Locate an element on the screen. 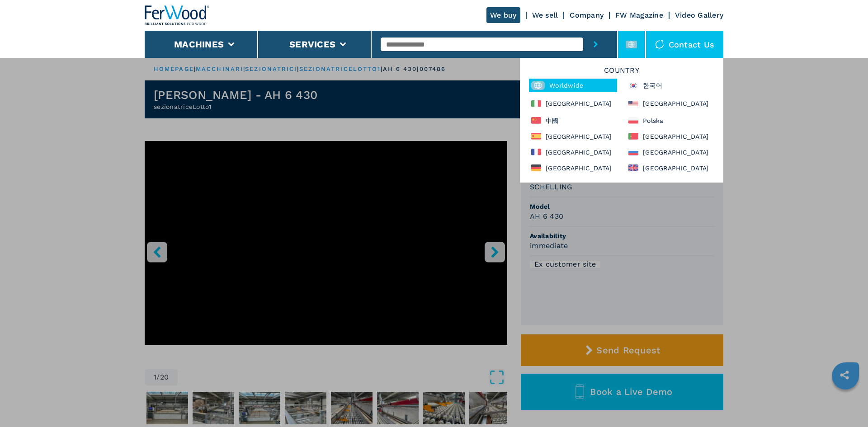 This screenshot has width=868, height=427. a: We buy is located at coordinates (503, 15).